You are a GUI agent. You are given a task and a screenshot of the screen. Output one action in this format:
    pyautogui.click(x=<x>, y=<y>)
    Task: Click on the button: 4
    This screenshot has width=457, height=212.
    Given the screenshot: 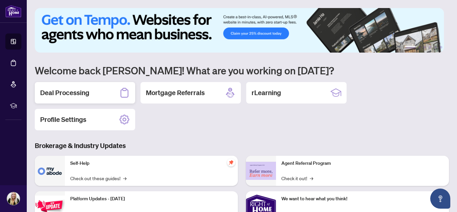 What is the action you would take?
    pyautogui.click(x=431, y=47)
    